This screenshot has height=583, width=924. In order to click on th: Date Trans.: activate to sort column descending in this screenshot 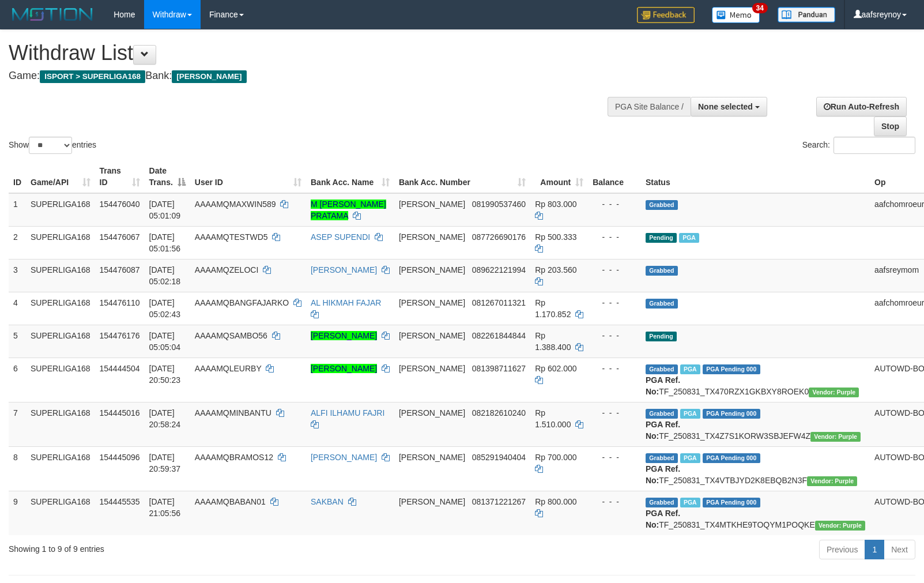, I will do `click(167, 177)`.